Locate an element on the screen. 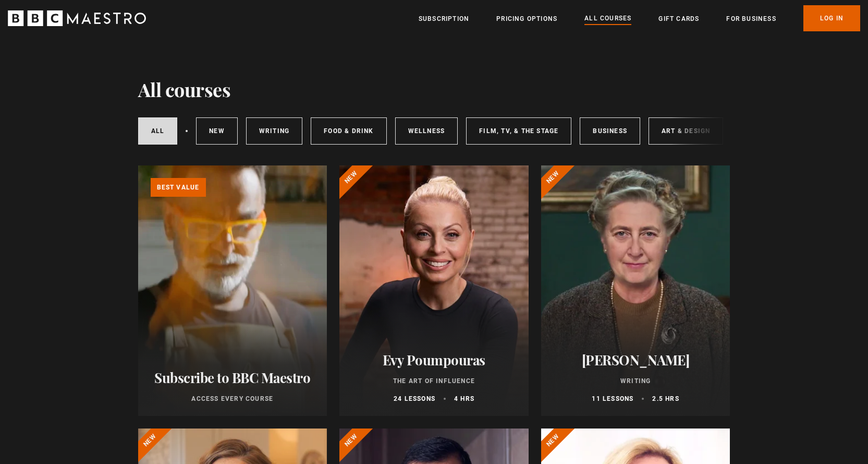 This screenshot has height=464, width=868. a: BBC Maestro is located at coordinates (77, 18).